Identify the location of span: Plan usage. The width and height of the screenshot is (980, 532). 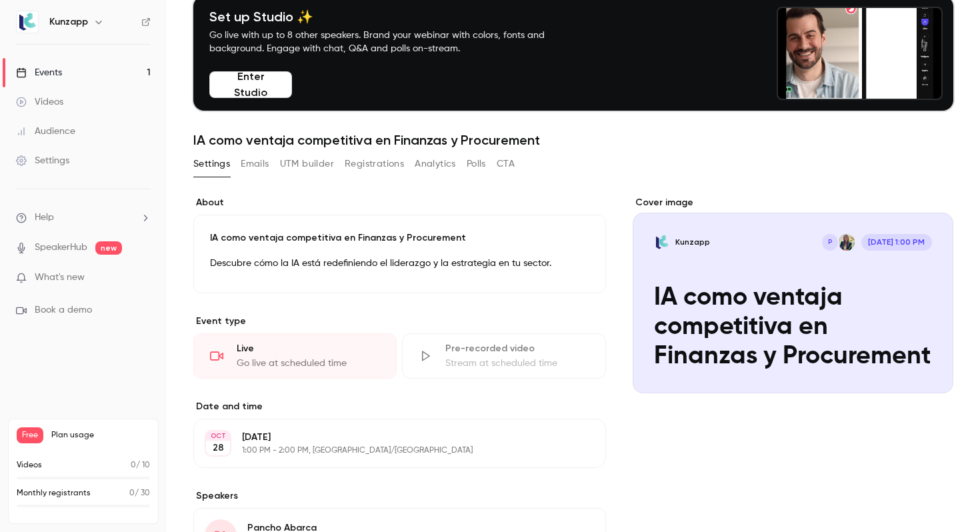
(100, 435).